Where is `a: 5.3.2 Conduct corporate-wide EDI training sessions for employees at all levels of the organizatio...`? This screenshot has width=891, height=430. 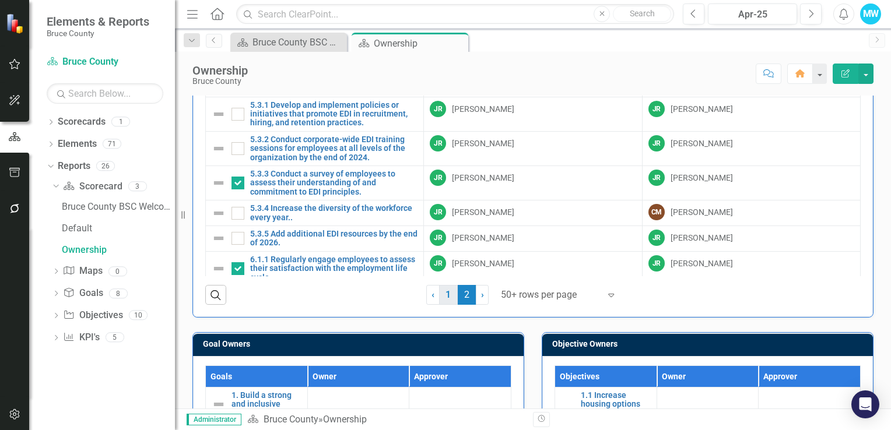
a: 5.3.2 Conduct corporate-wide EDI training sessions for employees at all levels of the organizatio... is located at coordinates (333, 149).